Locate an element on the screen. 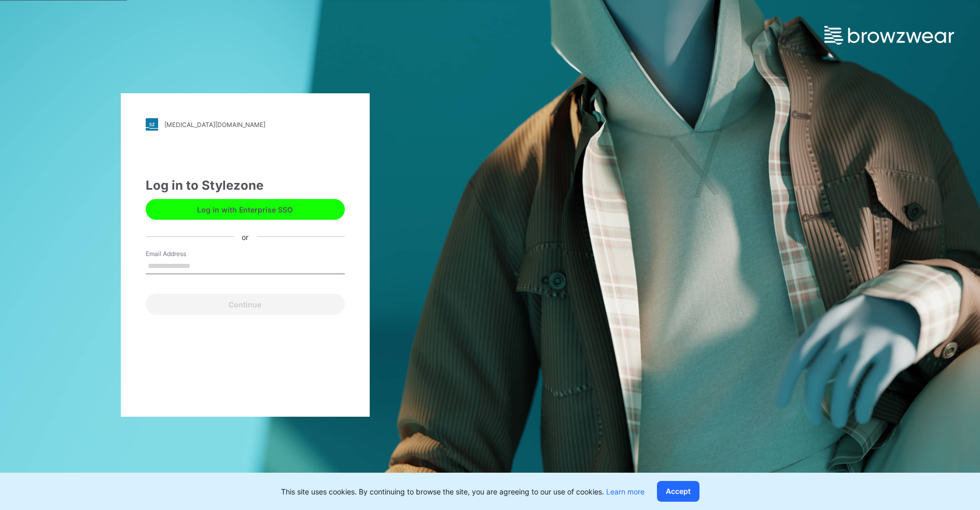 This screenshot has height=510, width=980. img: stylezone-logo.562084cfcfab977791bfbf7441f1a819.svg is located at coordinates (152, 125).